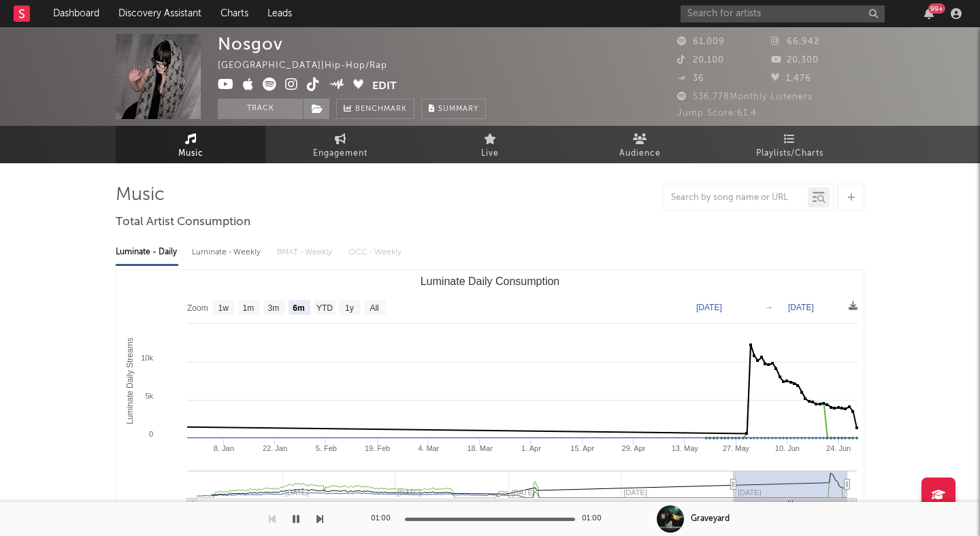 The width and height of the screenshot is (980, 536). Describe the element at coordinates (789, 154) in the screenshot. I see `span: Playlists/Charts` at that location.